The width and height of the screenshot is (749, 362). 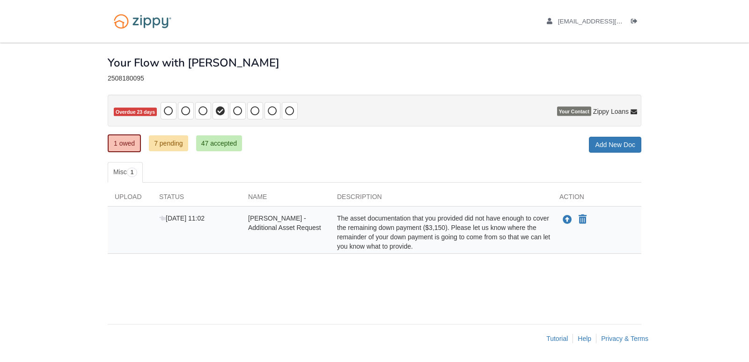 What do you see at coordinates (135, 112) in the screenshot?
I see `span: Overdue 23 days` at bounding box center [135, 112].